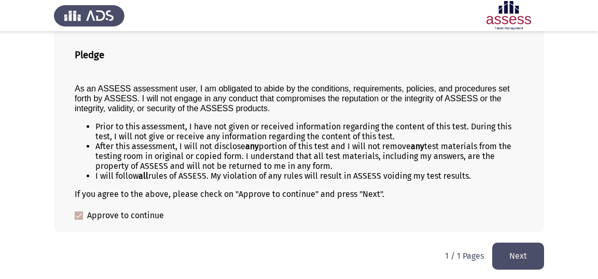 This screenshot has width=598, height=279. I want to click on img: Assessment logo of OCM R1 ASSESS, so click(509, 16).